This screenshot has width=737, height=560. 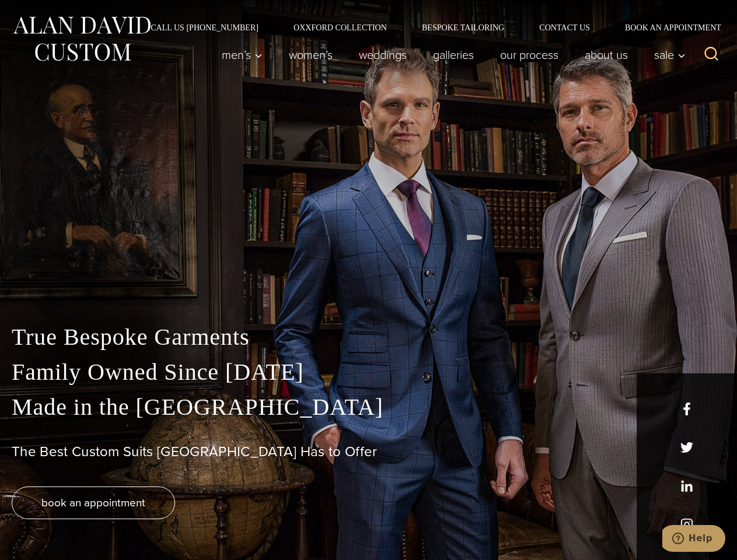 What do you see at coordinates (667, 27) in the screenshot?
I see `a: Book an Appointment` at bounding box center [667, 27].